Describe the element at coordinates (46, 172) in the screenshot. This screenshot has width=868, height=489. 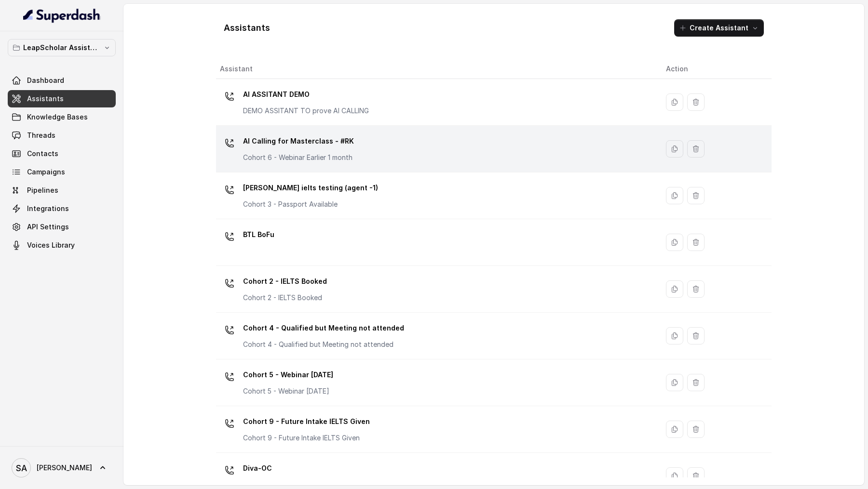
I see `span: Campaigns` at that location.